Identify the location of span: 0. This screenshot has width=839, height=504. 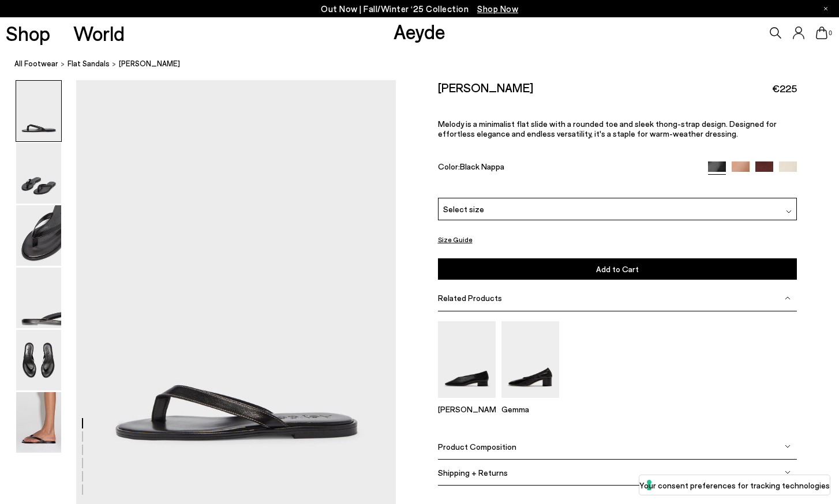
(830, 33).